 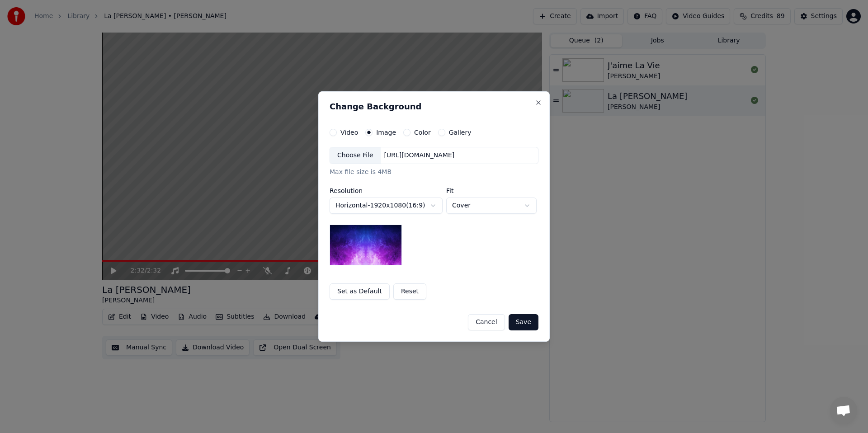 What do you see at coordinates (349, 132) in the screenshot?
I see `label: Video` at bounding box center [349, 132].